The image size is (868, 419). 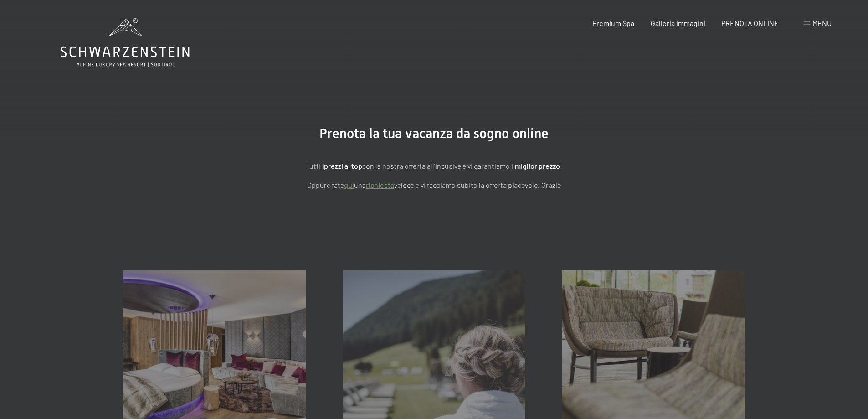 What do you see at coordinates (349, 185) in the screenshot?
I see `a: quì` at bounding box center [349, 185].